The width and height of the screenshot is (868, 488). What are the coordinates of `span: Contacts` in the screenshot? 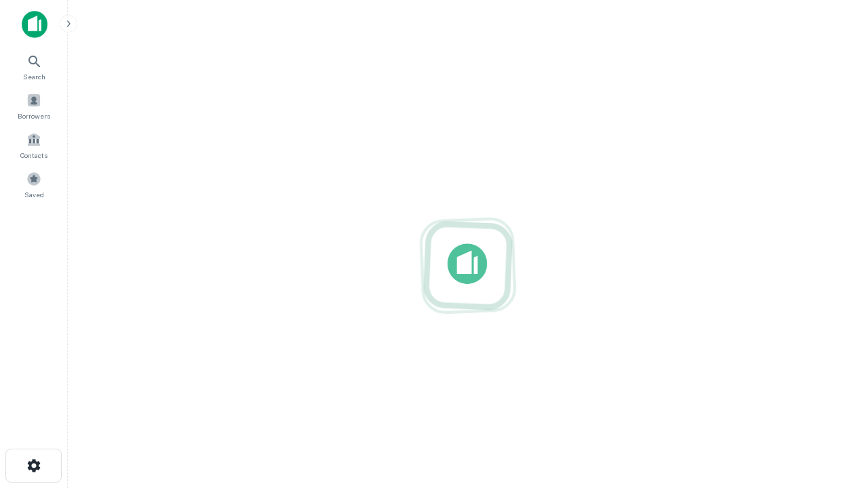 It's located at (34, 155).